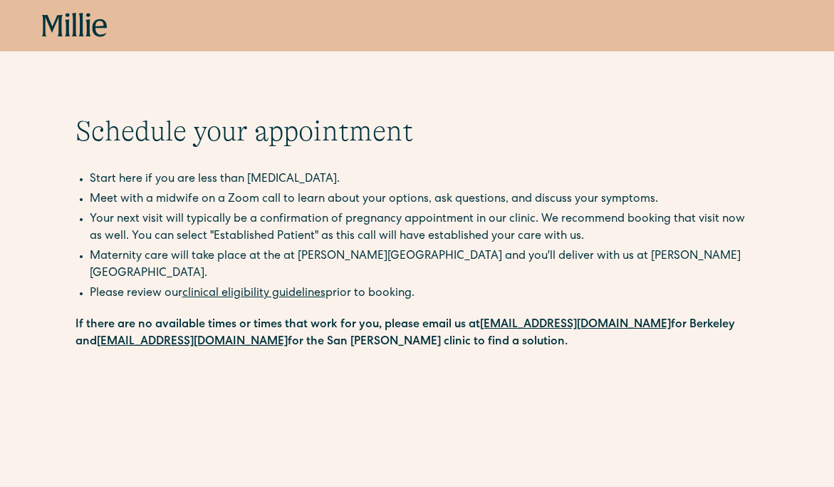  What do you see at coordinates (425, 199) in the screenshot?
I see `li: Meet with a midwife on a Zoom call to learn about your options, ask questions, and discuss your s...` at bounding box center [425, 199].